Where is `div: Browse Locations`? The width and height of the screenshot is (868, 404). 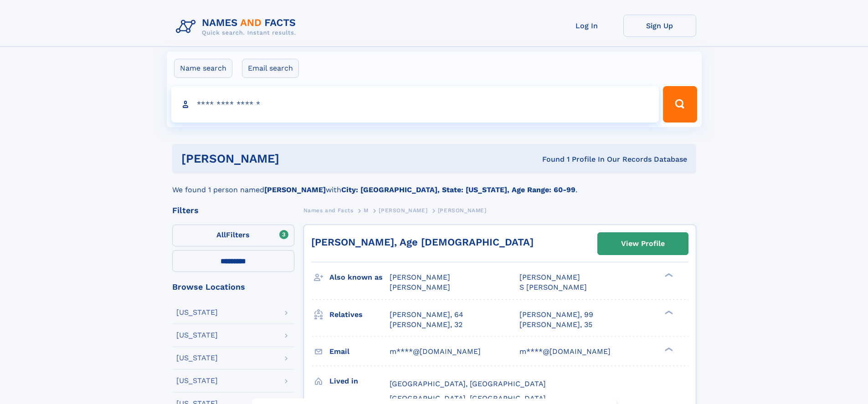 div: Browse Locations is located at coordinates (233, 287).